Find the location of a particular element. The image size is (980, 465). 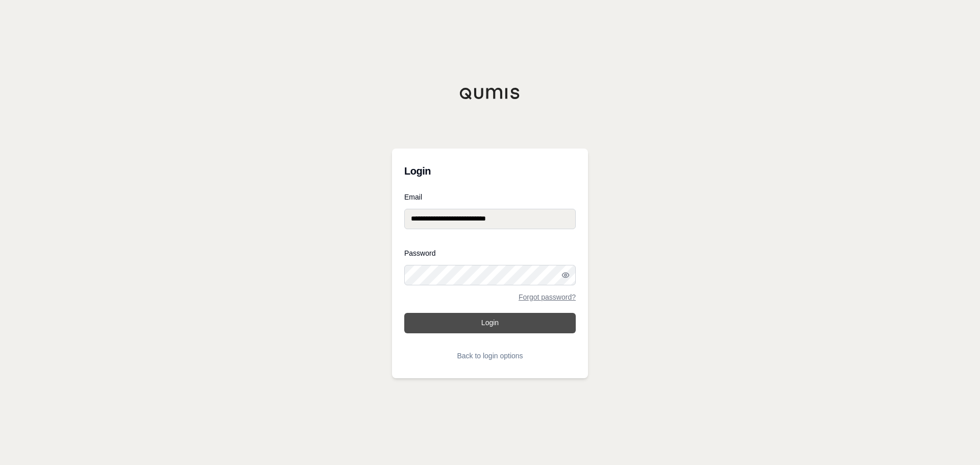

h3: Login is located at coordinates (490, 171).